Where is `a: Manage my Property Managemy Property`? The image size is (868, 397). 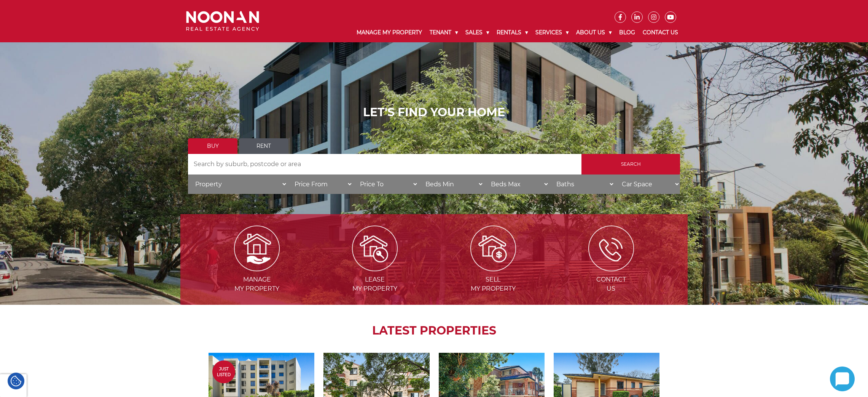 a: Manage my Property Managemy Property is located at coordinates (257, 268).